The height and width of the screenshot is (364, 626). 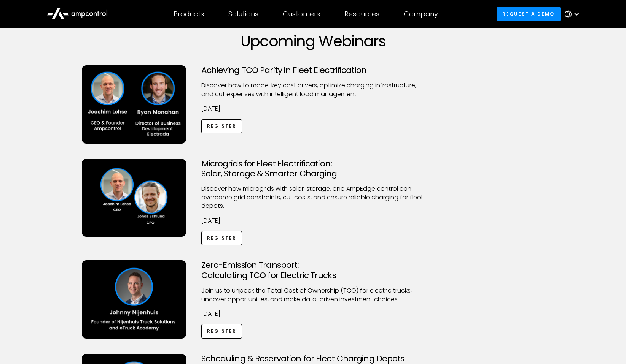 What do you see at coordinates (301, 14) in the screenshot?
I see `div: Customers` at bounding box center [301, 14].